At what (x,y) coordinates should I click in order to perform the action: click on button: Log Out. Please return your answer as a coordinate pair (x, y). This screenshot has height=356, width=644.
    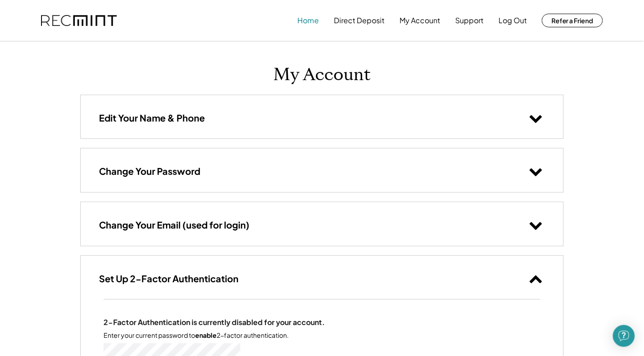
    Looking at the image, I should click on (513, 21).